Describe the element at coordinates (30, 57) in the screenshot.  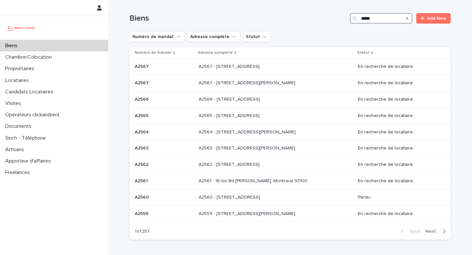
I see `p: Chambre/Colocation` at that location.